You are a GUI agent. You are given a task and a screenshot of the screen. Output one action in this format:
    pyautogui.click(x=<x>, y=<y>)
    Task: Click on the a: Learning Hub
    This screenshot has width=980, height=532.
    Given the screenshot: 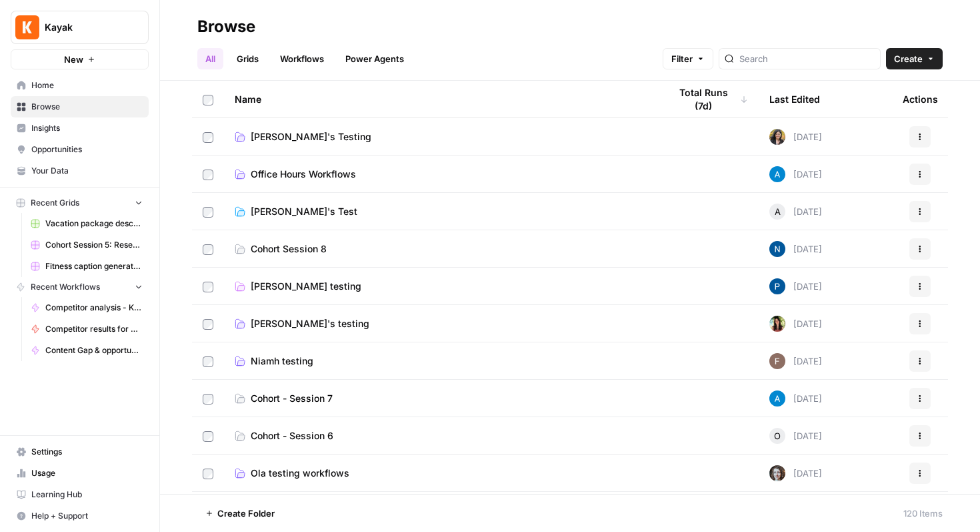 What is the action you would take?
    pyautogui.click(x=80, y=495)
    